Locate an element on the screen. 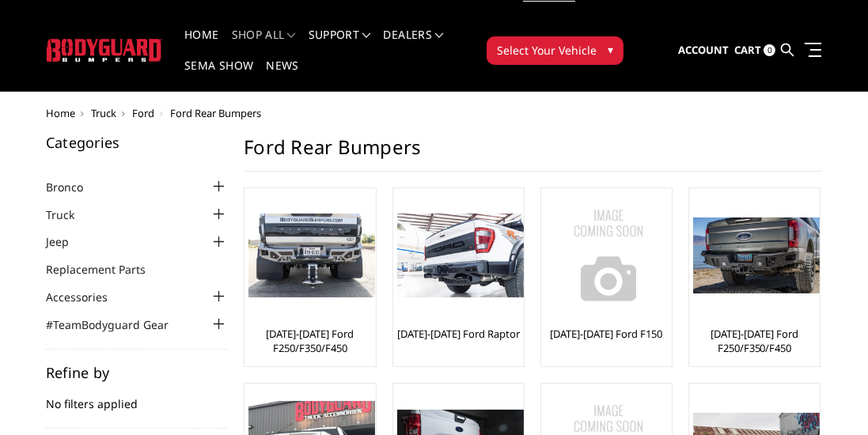 This screenshot has height=435, width=868. span: Truck is located at coordinates (104, 113).